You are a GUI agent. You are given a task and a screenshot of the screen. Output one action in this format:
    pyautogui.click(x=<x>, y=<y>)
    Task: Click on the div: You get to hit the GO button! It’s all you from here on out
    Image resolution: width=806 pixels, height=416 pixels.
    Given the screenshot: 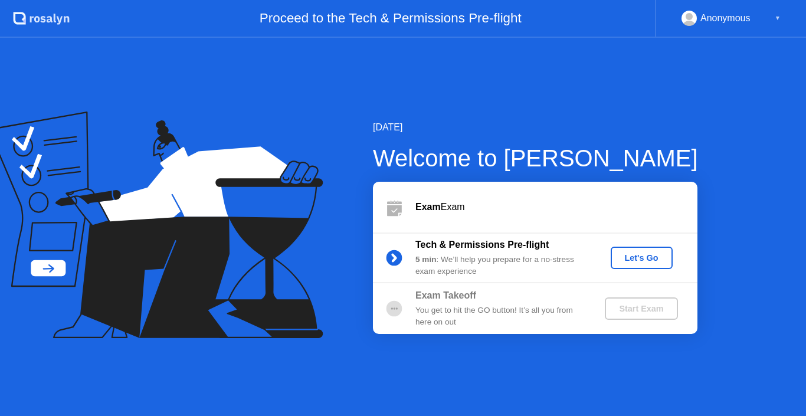 What is the action you would take?
    pyautogui.click(x=501, y=316)
    